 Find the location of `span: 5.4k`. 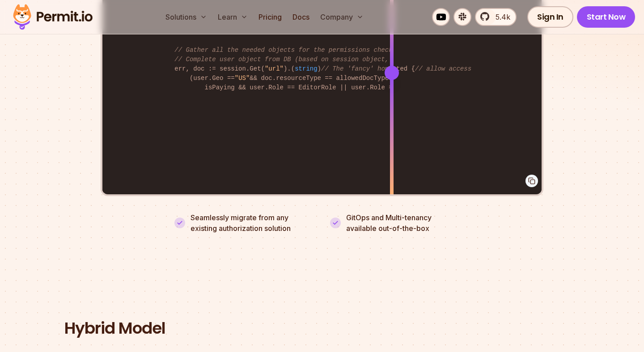

span: 5.4k is located at coordinates (500, 17).